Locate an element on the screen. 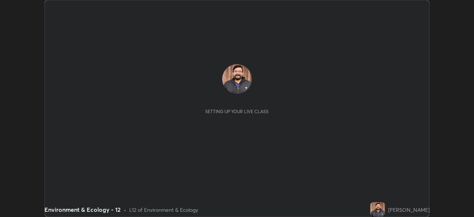 This screenshot has height=217, width=474. div: Environment & Ecology - 12 is located at coordinates (83, 209).